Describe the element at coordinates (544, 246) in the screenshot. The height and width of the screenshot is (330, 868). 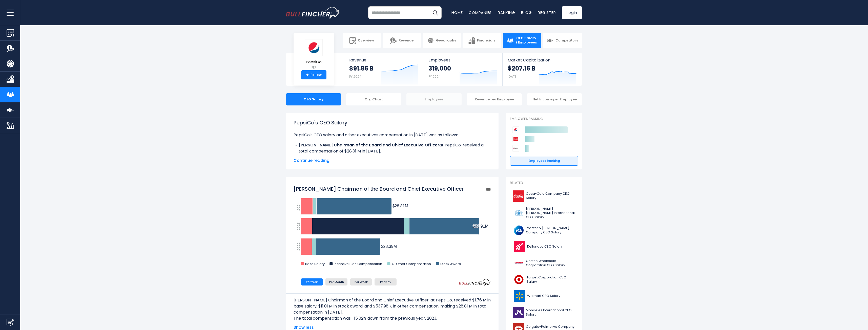
I see `a: Kellanova CEO Salary` at that location.